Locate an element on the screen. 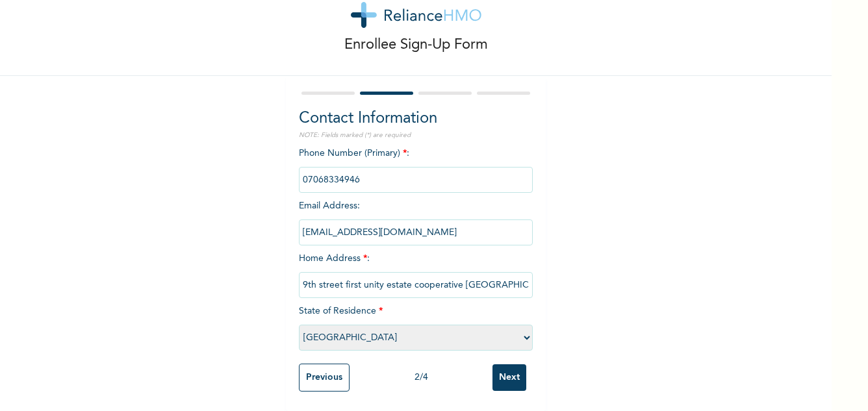 The height and width of the screenshot is (411, 868). input: Enter email Address is located at coordinates (416, 232).